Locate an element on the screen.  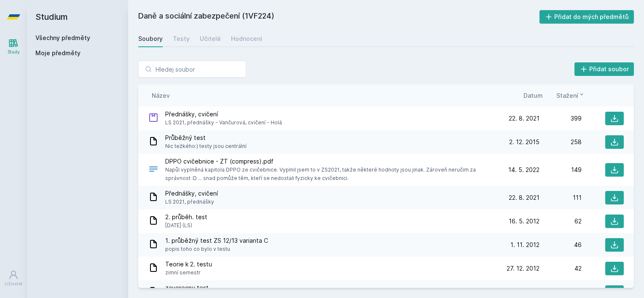
a: Uživatel is located at coordinates (13, 278).